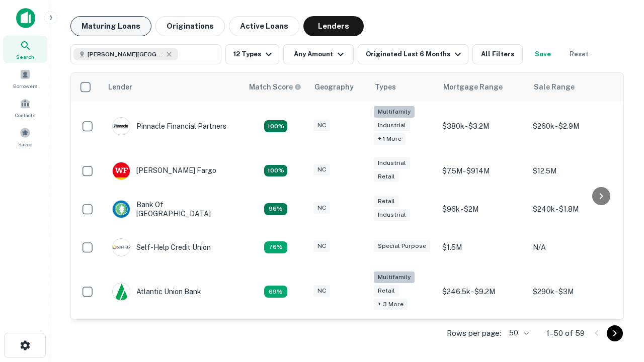 The width and height of the screenshot is (644, 362). What do you see at coordinates (498, 54) in the screenshot?
I see `button: All Filters` at bounding box center [498, 54].